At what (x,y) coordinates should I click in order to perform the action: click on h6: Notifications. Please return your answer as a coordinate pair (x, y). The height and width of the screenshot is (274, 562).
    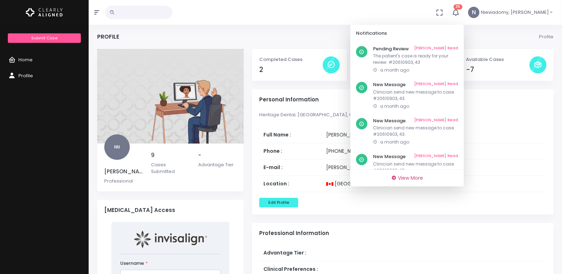
    Looking at the image, I should click on (403, 33).